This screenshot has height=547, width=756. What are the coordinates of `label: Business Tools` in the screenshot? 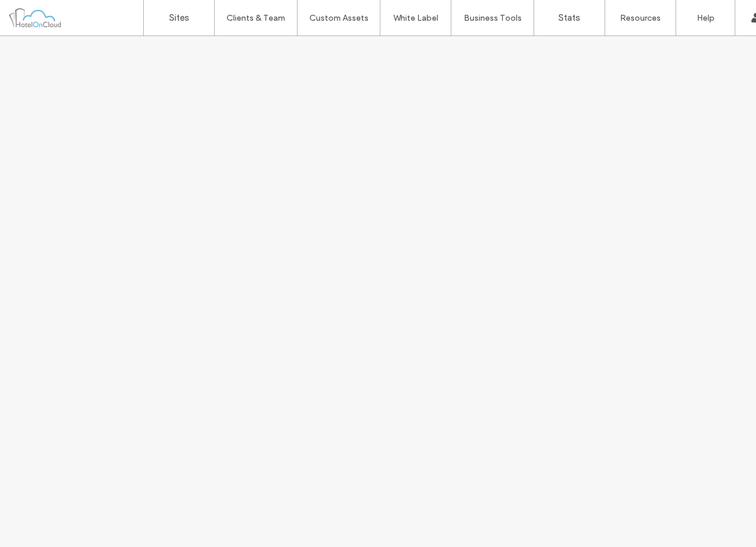 It's located at (493, 18).